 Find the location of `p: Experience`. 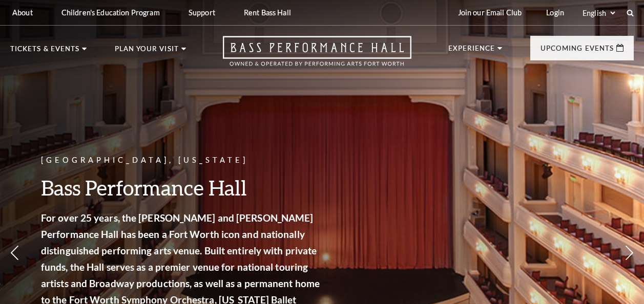

p: Experience is located at coordinates (472, 51).